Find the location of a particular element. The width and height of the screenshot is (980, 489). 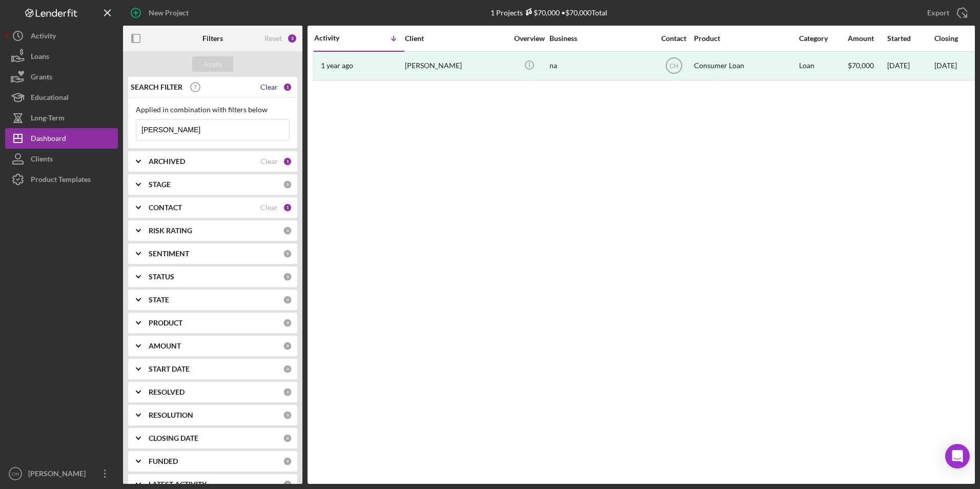

a: Educational is located at coordinates (62, 97).